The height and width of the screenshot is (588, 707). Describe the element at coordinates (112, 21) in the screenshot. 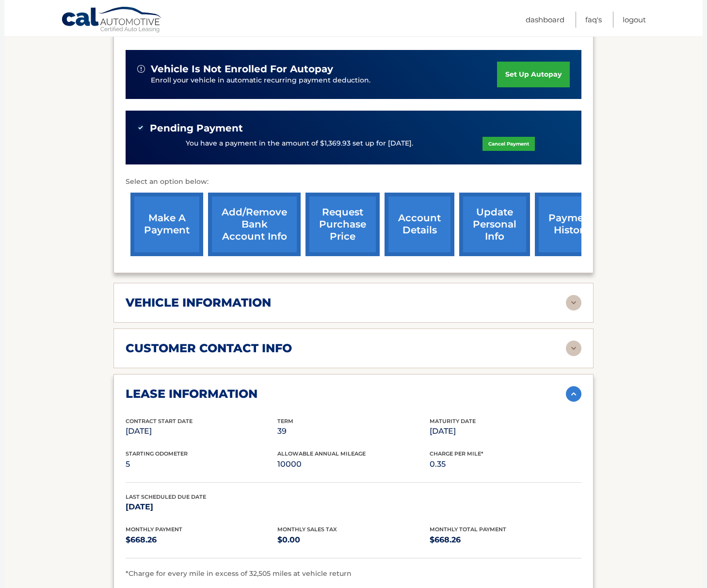

I see `a: Cal Automotive` at that location.